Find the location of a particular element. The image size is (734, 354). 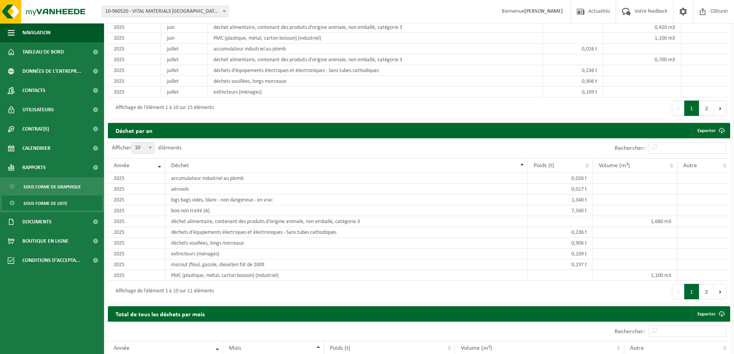

div: Affichage de l'élément 1 à 10 sur 15 éléments is located at coordinates (163, 108).